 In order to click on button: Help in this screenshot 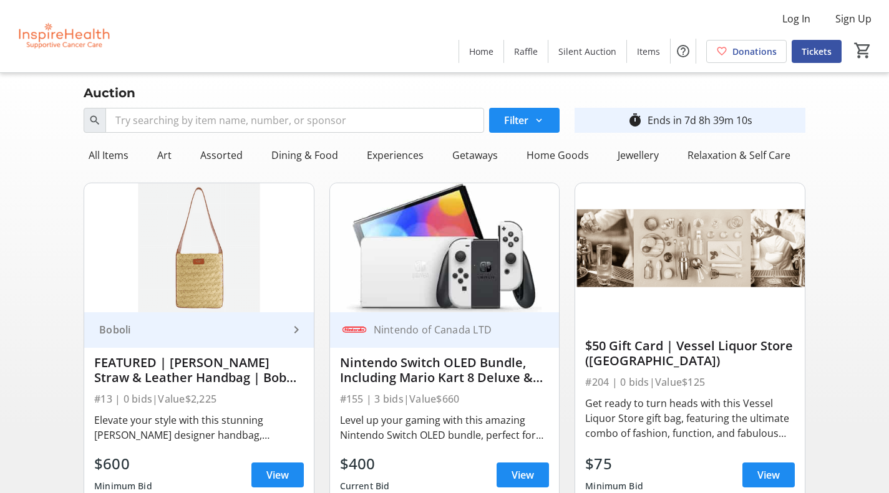, I will do `click(683, 51)`.